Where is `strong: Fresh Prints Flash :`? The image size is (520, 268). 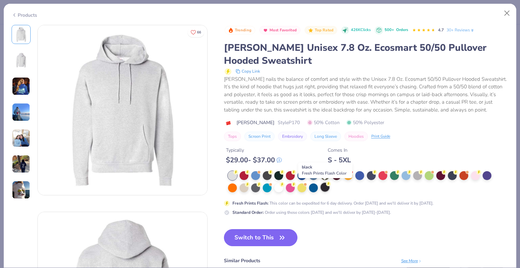
strong: Fresh Prints Flash : is located at coordinates (251, 203).